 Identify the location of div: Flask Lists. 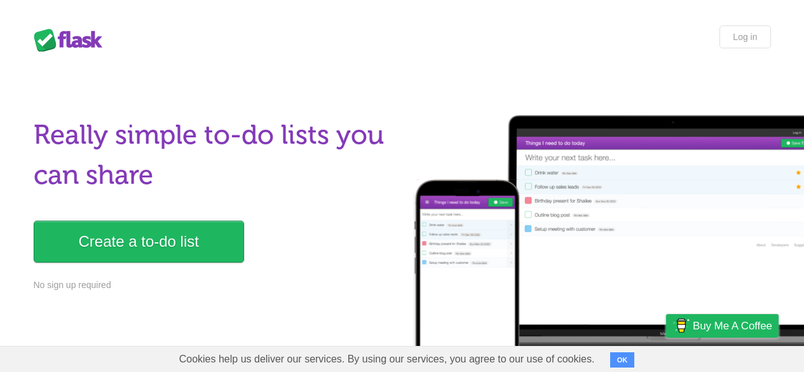
(72, 40).